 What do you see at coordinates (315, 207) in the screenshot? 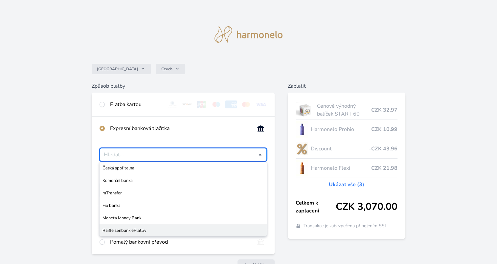
I see `span: Celkem k zaplacení` at bounding box center [315, 207].